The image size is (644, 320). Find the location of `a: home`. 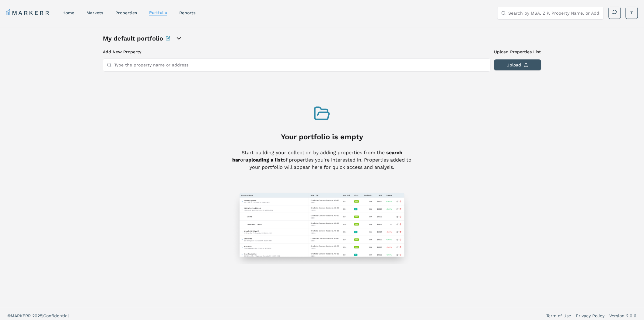

a: home is located at coordinates (68, 13).